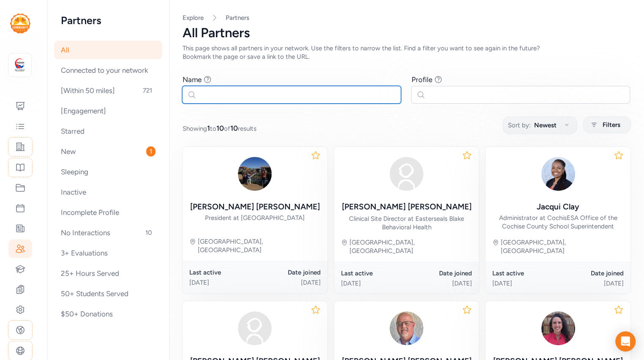 The image size is (644, 360). I want to click on div: Clinical Site Director at Easterseals Blake Behavioral Health, so click(407, 223).